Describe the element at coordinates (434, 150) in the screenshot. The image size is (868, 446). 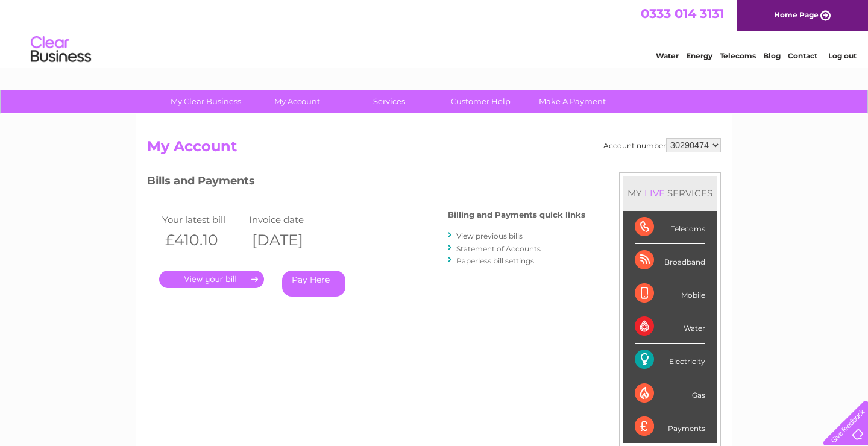
I see `h2: My Account` at that location.